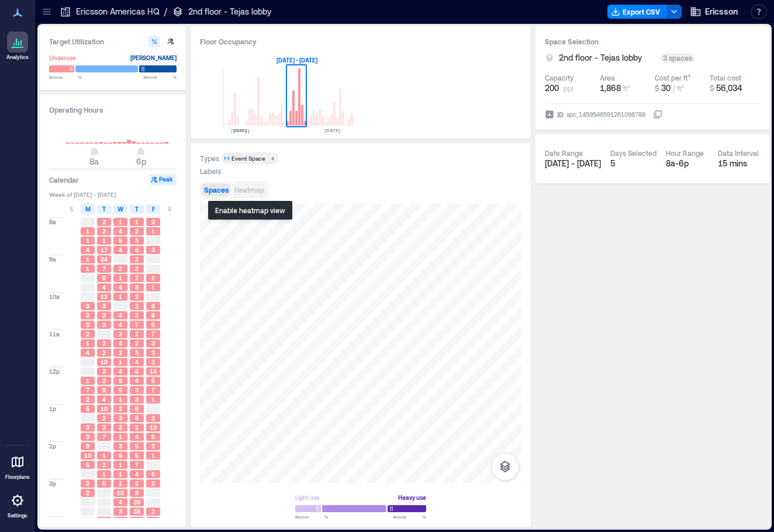  Describe the element at coordinates (273, 158) in the screenshot. I see `div: 3` at that location.